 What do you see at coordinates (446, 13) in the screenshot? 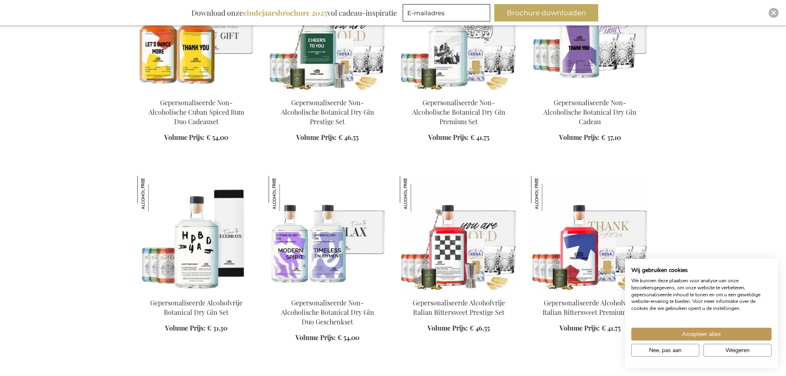
I see `input: E-mailadres` at bounding box center [446, 13].